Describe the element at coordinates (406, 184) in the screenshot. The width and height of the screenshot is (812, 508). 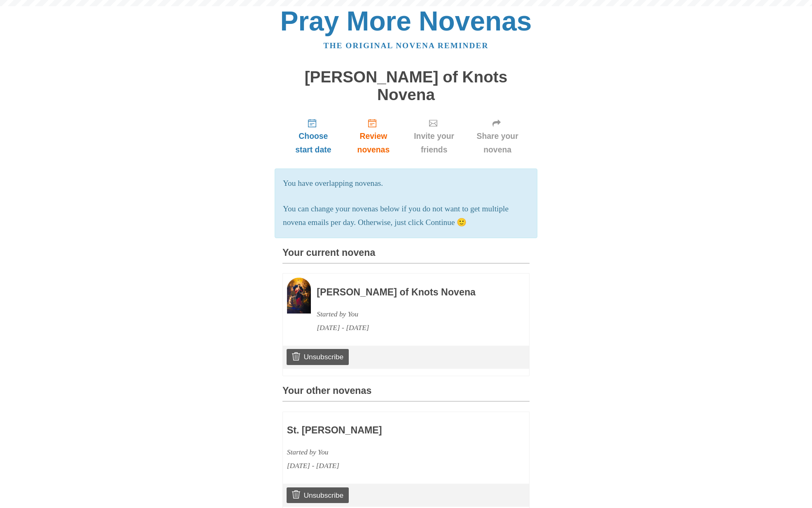
I see `p: You have overlapping novenas.` at that location.